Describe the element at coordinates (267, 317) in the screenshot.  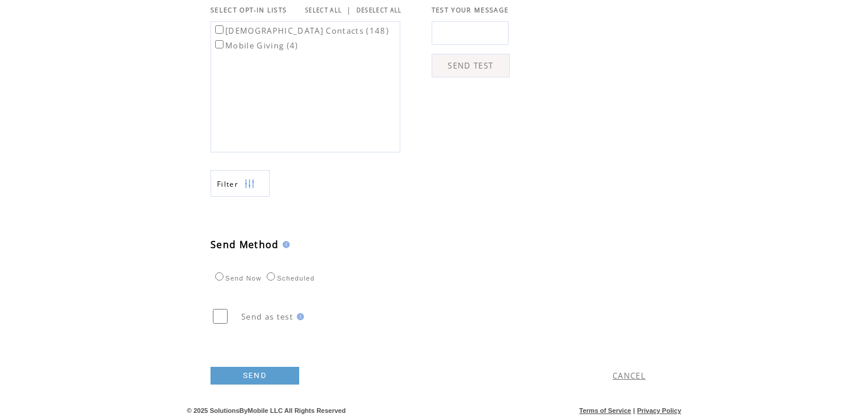
I see `span: Send as test` at that location.